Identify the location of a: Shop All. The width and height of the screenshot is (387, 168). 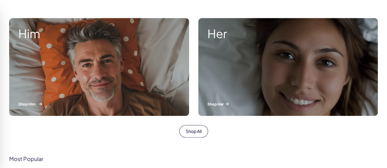
(193, 132).